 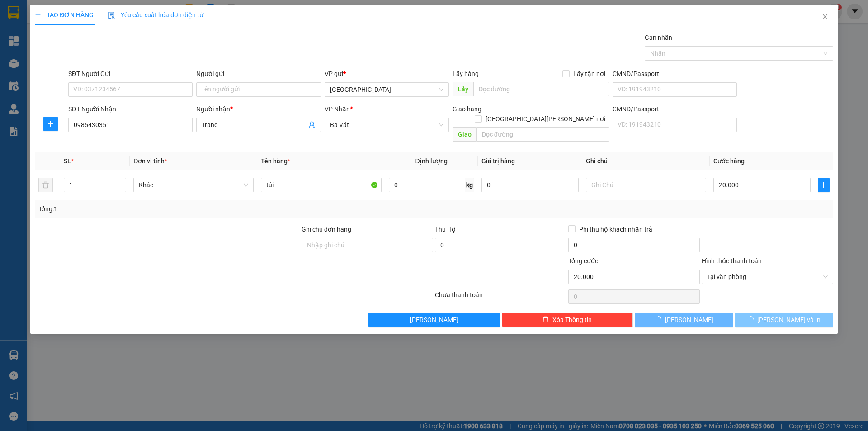 I want to click on label: Ghi chú đơn hàng, so click(x=326, y=229).